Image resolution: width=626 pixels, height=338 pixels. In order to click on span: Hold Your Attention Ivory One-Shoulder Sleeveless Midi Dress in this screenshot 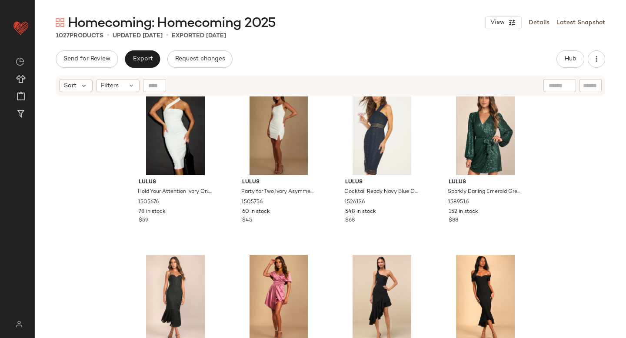, I will do `click(174, 192)`.